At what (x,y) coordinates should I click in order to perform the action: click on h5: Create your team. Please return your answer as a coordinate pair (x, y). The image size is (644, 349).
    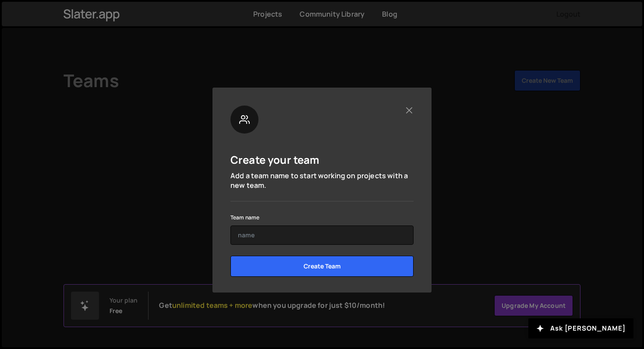
    Looking at the image, I should click on (275, 159).